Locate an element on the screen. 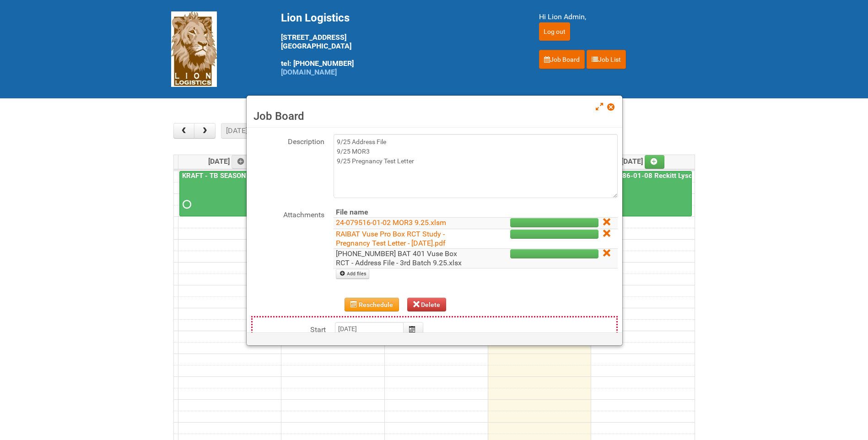 Image resolution: width=868 pixels, height=440 pixels. input: Log out is located at coordinates (554, 32).